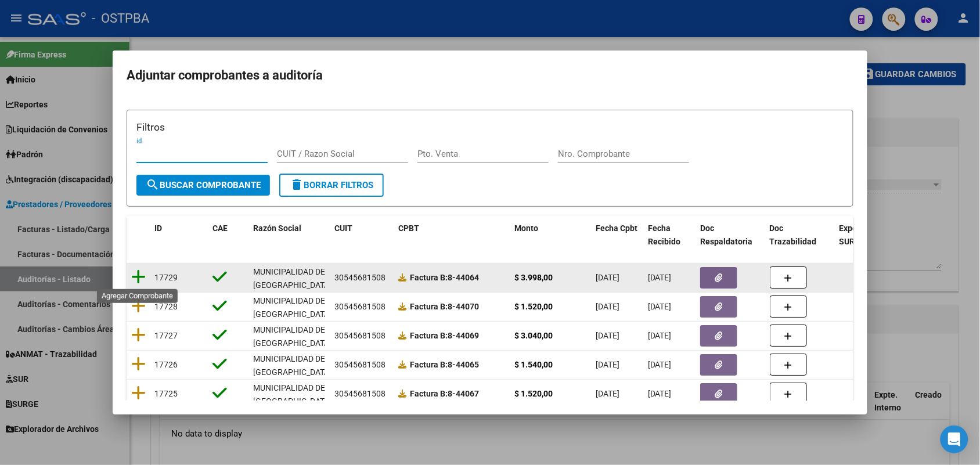  What do you see at coordinates (229, 236) in the screenshot?
I see `datatable-header-cell: CAE` at bounding box center [229, 236].